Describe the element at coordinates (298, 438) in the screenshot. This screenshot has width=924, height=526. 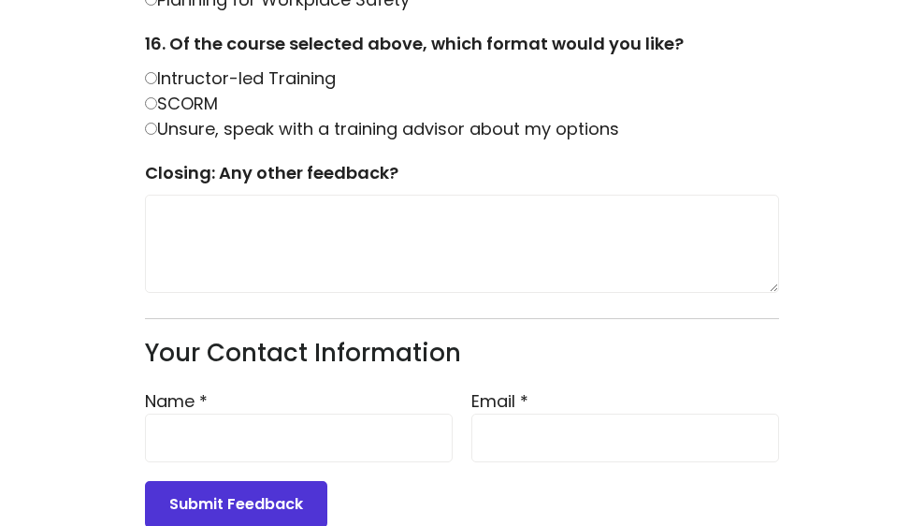
I see `input: Name *` at that location.